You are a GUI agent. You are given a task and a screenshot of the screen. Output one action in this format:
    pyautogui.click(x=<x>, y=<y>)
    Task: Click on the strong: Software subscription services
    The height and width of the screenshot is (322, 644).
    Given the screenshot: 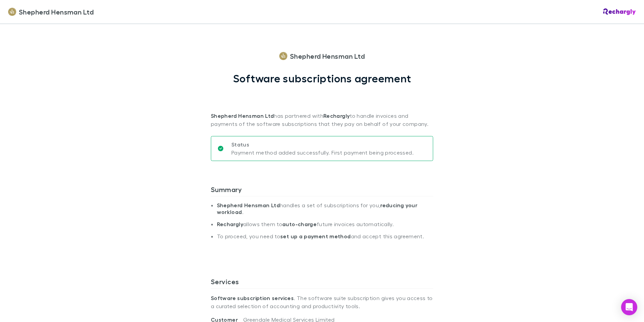 What is the action you would take?
    pyautogui.click(x=252, y=298)
    